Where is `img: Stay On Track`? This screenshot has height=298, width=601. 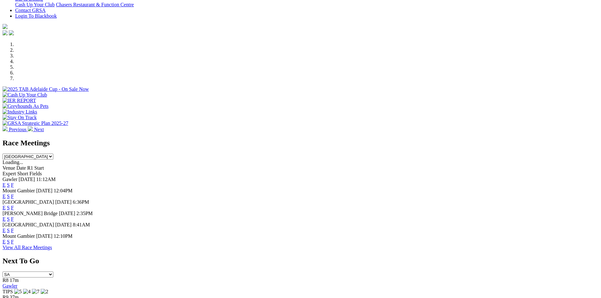 img: Stay On Track is located at coordinates (20, 118).